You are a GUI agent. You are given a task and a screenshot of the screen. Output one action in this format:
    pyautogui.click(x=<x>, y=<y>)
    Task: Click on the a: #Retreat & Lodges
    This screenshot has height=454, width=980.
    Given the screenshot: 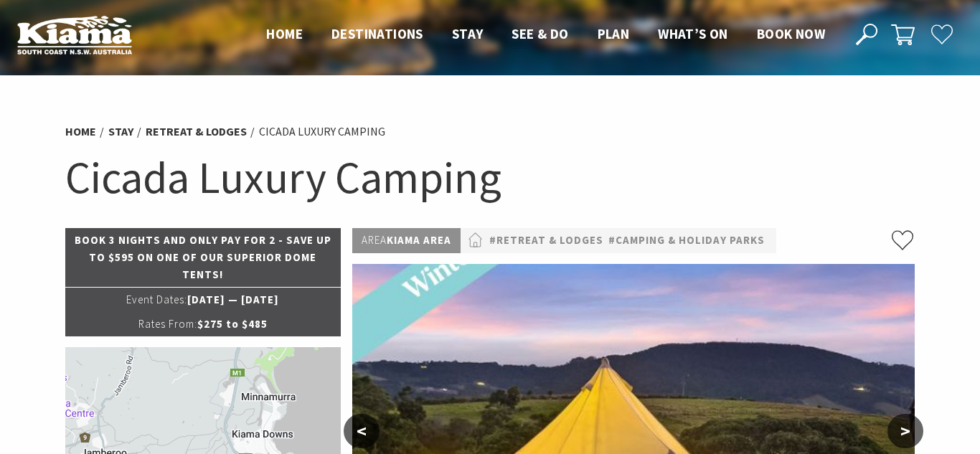 What is the action you would take?
    pyautogui.click(x=546, y=241)
    